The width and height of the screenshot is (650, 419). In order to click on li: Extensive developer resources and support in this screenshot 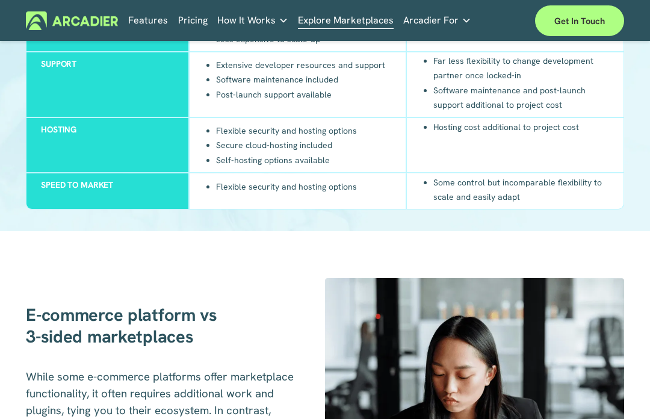, I will do `click(300, 65)`.